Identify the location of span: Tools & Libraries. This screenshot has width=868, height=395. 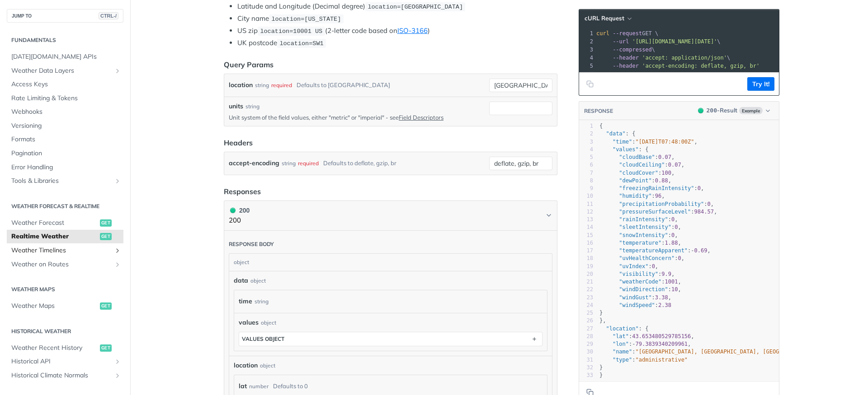
(61, 181).